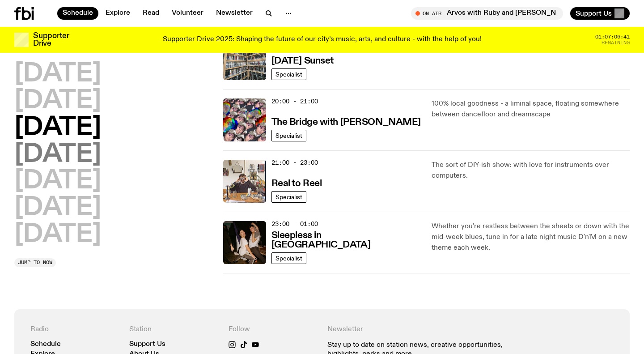 The height and width of the screenshot is (354, 644). Describe the element at coordinates (593, 14) in the screenshot. I see `span: Support Us` at that location.